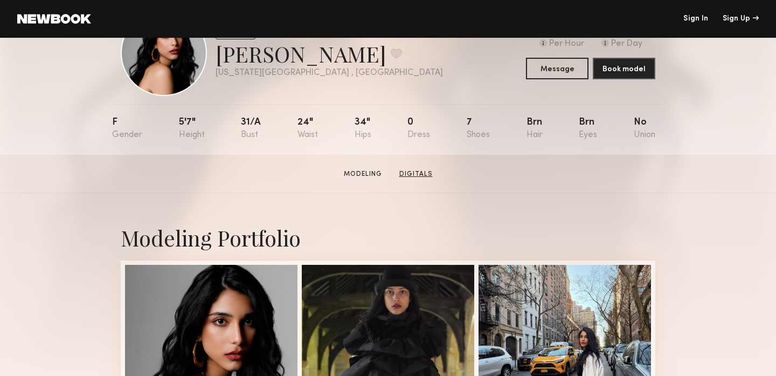 The width and height of the screenshot is (776, 376). I want to click on div: No, so click(645, 128).